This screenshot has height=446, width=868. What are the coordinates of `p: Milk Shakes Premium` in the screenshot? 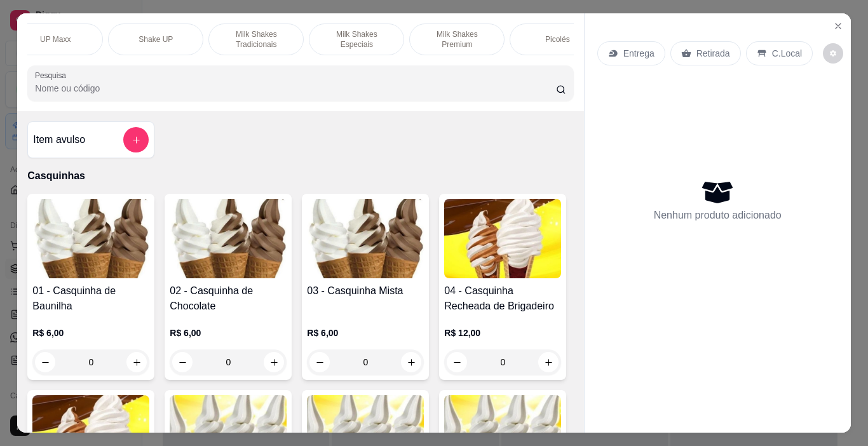 It's located at (457, 40).